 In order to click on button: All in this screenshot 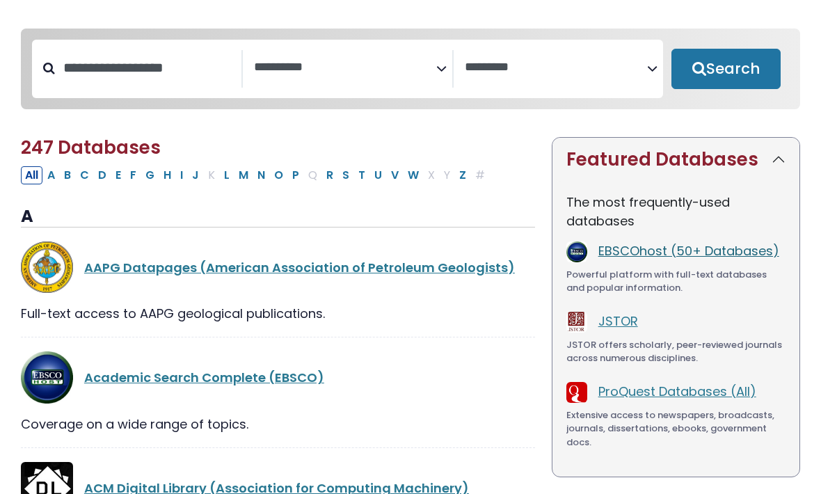, I will do `click(31, 175)`.